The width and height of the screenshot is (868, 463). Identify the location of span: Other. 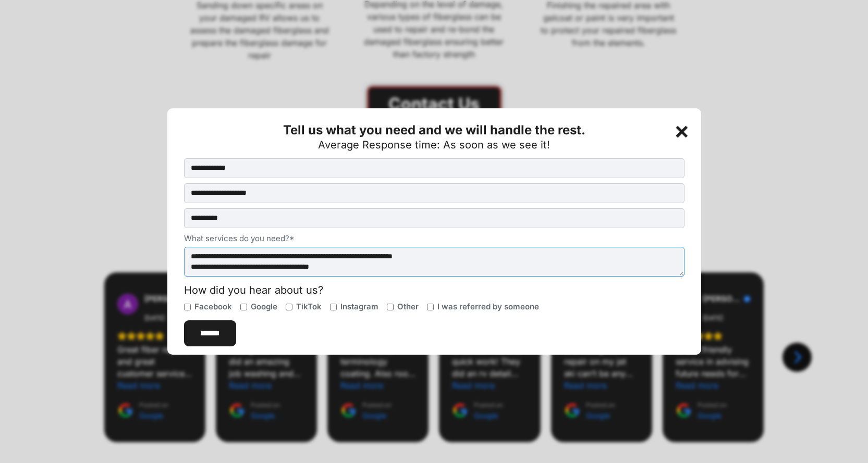
(408, 306).